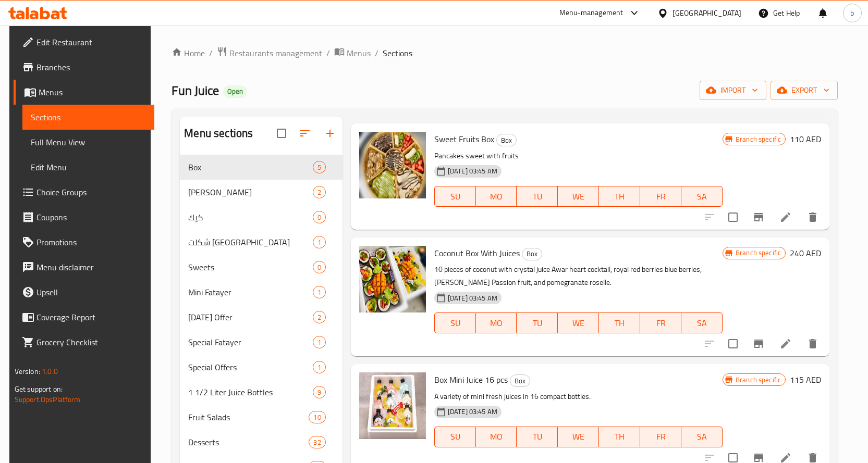 Image resolution: width=868 pixels, height=463 pixels. I want to click on div: Mini Fatayer, so click(250, 292).